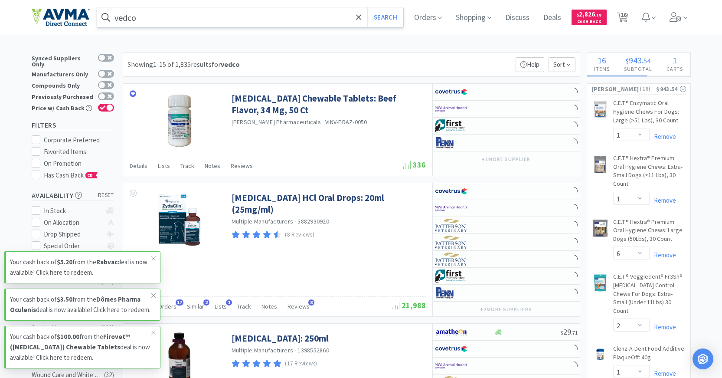 This screenshot has width=722, height=378. Describe the element at coordinates (602, 69) in the screenshot. I see `h4: Items` at that location.